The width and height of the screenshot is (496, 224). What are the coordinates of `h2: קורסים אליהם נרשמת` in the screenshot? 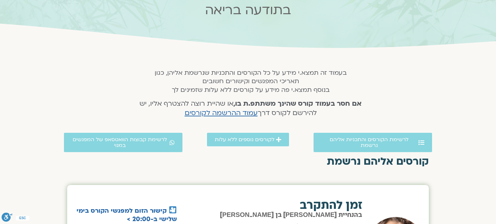 It's located at (248, 162).